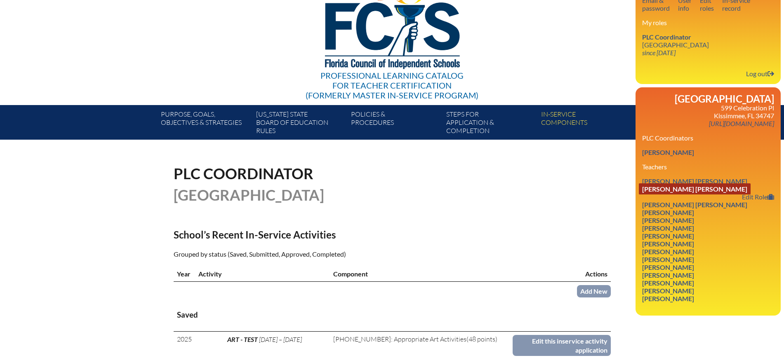 Image resolution: width=784 pixels, height=358 pixels. Describe the element at coordinates (205, 124) in the screenshot. I see `a: Purpose, goals,objectives & strategies` at that location.